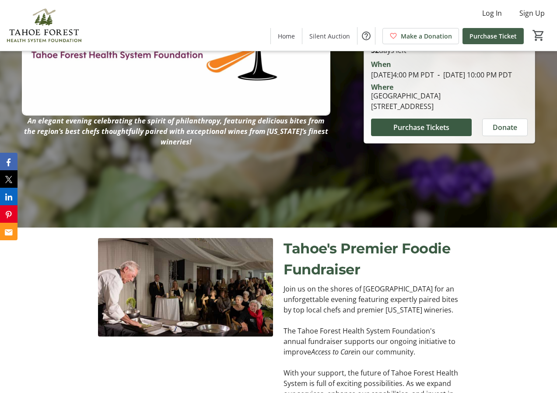 The width and height of the screenshot is (557, 393). I want to click on span: Silent Auction, so click(329, 36).